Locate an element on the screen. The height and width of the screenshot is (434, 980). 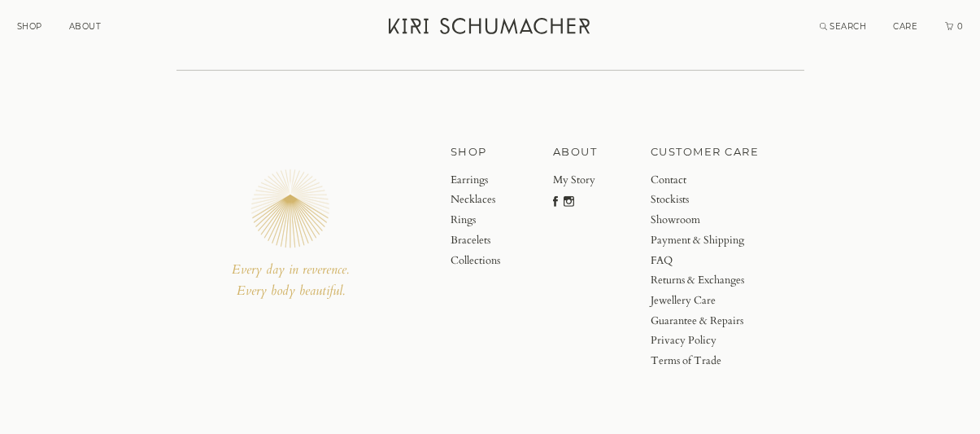
a: FAQ is located at coordinates (705, 261).